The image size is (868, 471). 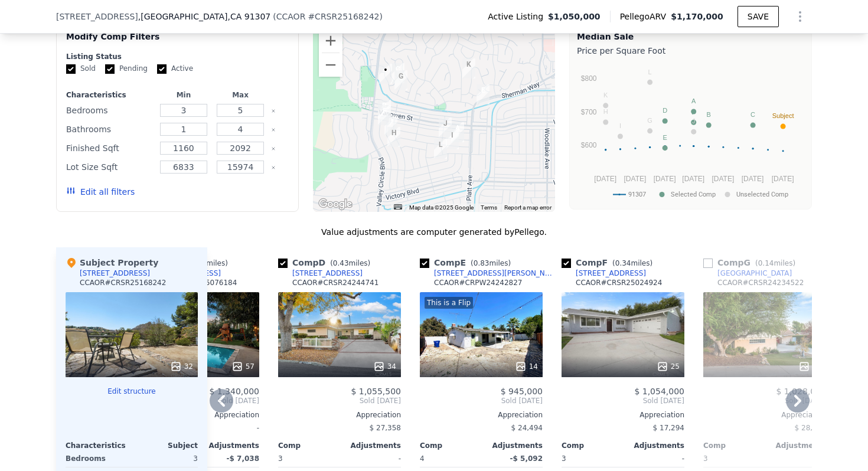 What do you see at coordinates (521, 391) in the screenshot?
I see `span: $ 945,000` at bounding box center [521, 391].